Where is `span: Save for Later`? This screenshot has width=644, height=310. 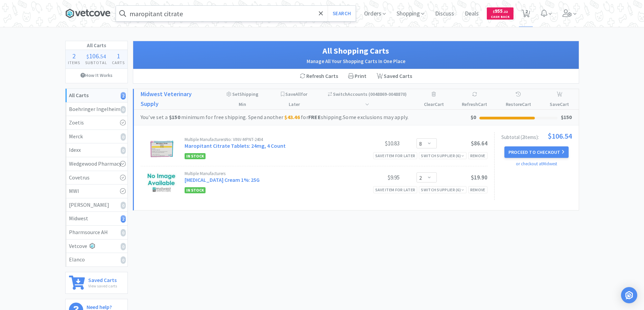 span: Save for Later is located at coordinates (296, 99).